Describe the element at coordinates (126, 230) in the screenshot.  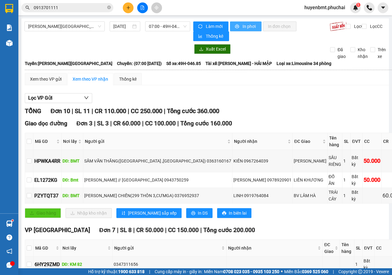
I see `span: SL 8` at that location.